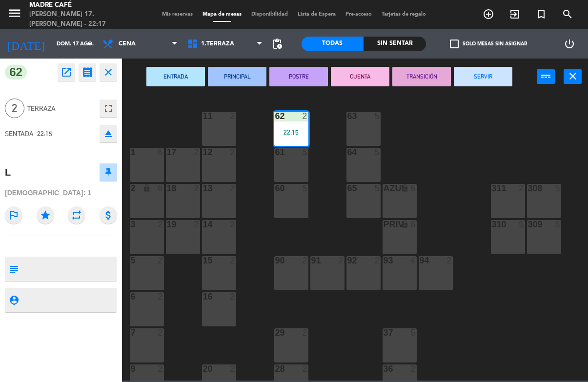 The width and height of the screenshot is (588, 382). What do you see at coordinates (237, 77) in the screenshot?
I see `button: PRINCIPAL` at bounding box center [237, 77].